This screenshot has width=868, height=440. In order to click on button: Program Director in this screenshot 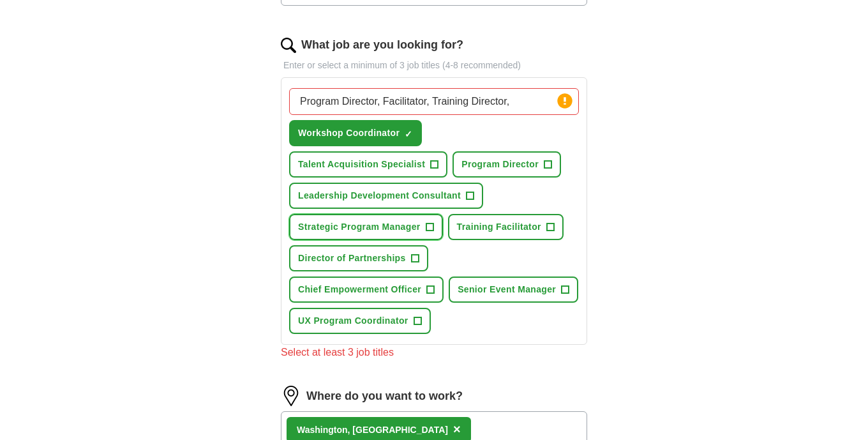, I will do `click(507, 164)`.